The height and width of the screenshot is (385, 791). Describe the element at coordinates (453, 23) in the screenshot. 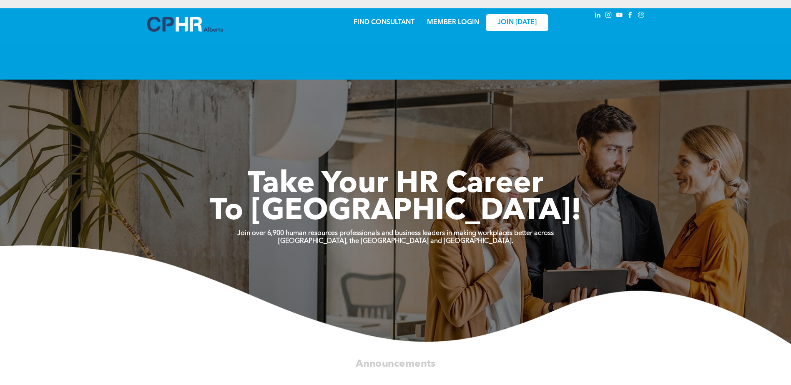

I see `a: MEMBER LOGIN` at that location.